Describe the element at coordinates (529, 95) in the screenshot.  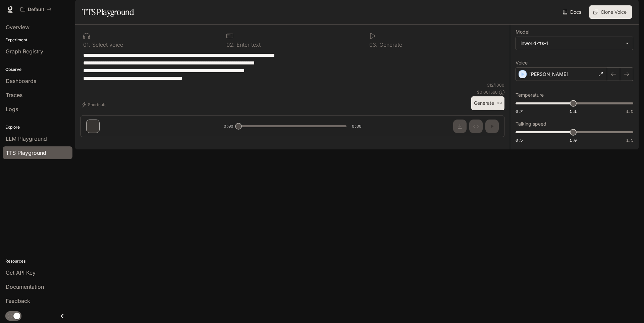
I see `p: Temperature` at that location.